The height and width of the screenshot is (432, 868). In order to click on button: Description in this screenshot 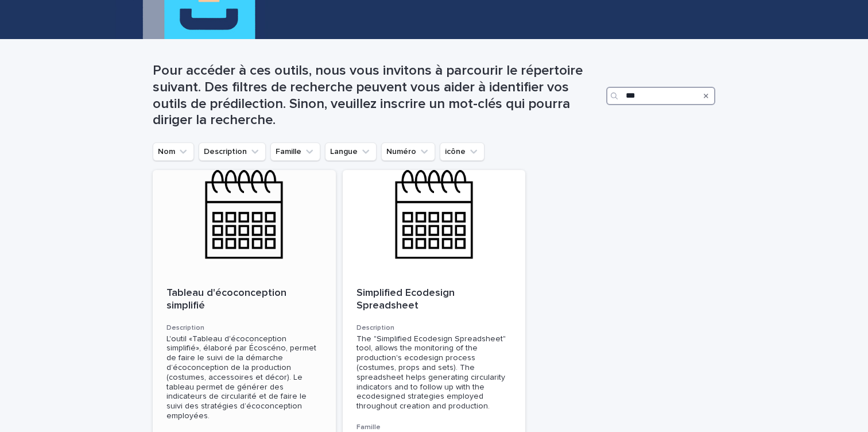, I will do `click(232, 151)`.